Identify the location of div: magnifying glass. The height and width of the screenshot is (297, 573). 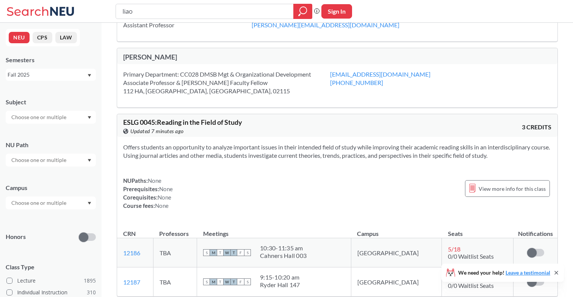
(303, 11).